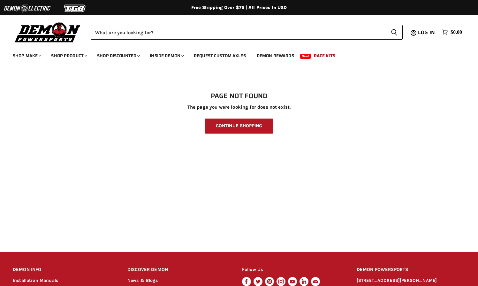 The width and height of the screenshot is (478, 286). Describe the element at coordinates (247, 32) in the screenshot. I see `form: Product` at that location.